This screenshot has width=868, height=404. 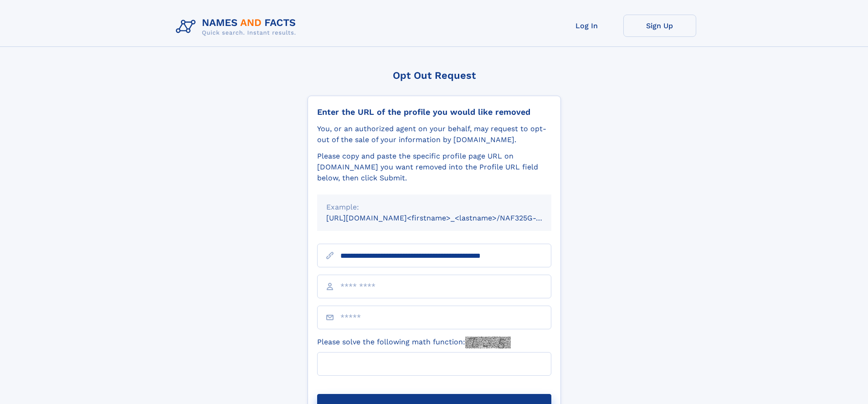 I want to click on div: Example:, so click(x=434, y=207).